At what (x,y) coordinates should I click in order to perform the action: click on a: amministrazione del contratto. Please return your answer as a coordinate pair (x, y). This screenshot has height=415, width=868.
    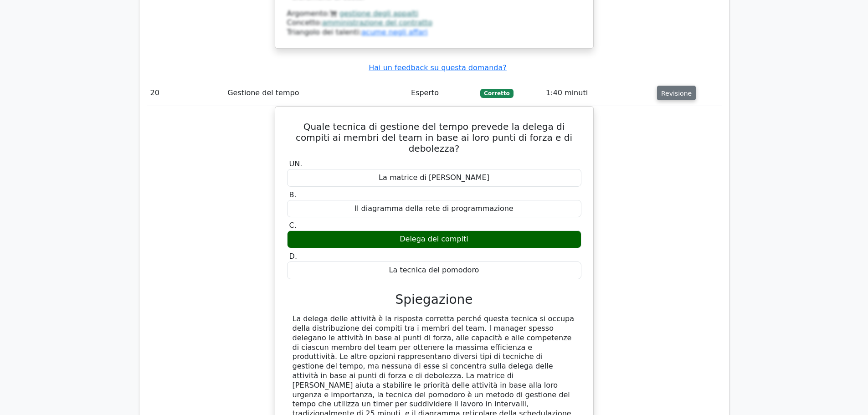
    Looking at the image, I should click on (377, 22).